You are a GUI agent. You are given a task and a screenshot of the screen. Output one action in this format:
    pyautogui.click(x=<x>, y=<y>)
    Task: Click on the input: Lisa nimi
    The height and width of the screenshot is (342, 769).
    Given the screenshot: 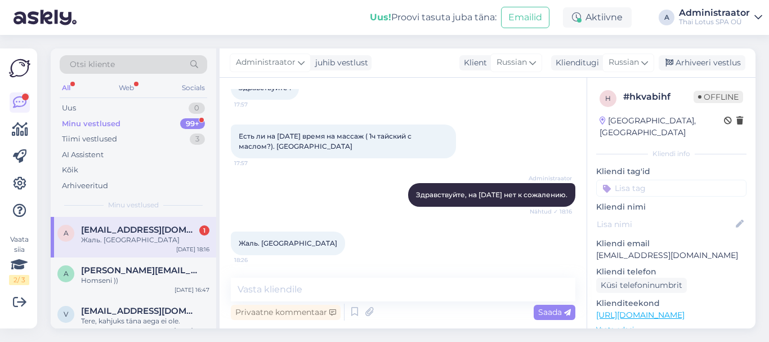 What is the action you would take?
    pyautogui.click(x=665, y=224)
    